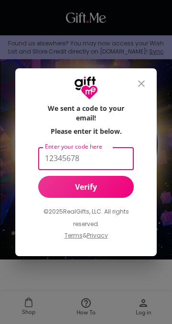  What do you see at coordinates (86, 113) in the screenshot?
I see `h6: We sent a code to your email!` at bounding box center [86, 113].